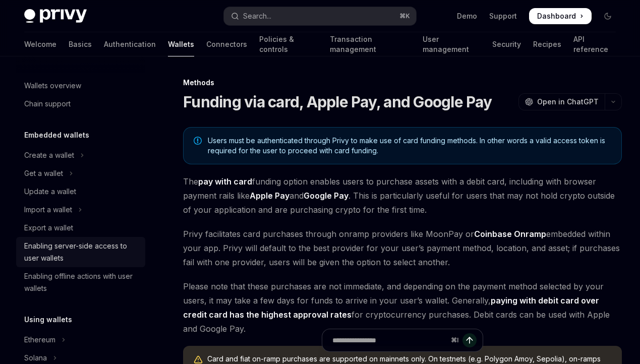 The width and height of the screenshot is (640, 364). I want to click on a: Security, so click(506, 44).